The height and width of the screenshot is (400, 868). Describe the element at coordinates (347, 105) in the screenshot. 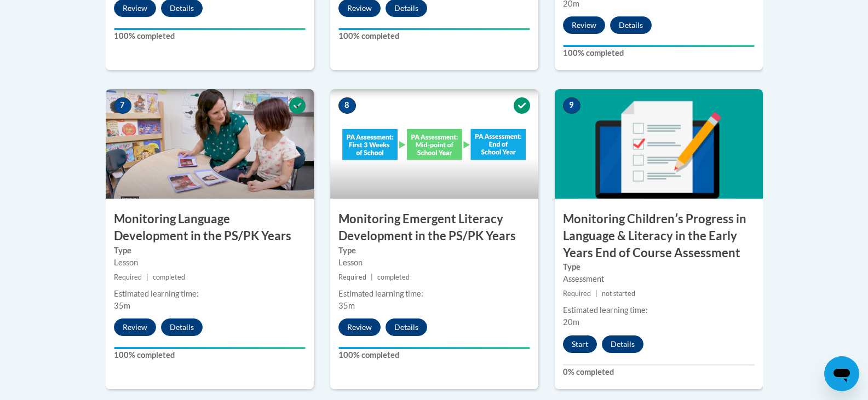

I see `span: 8` at that location.